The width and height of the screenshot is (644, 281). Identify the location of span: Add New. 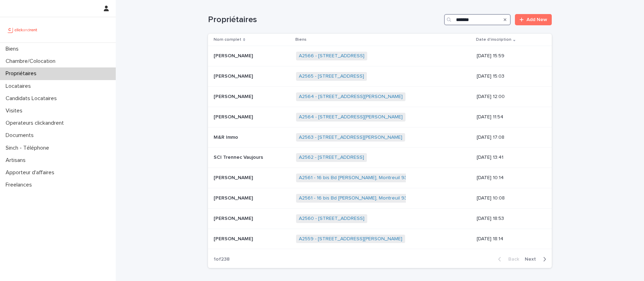
(537, 20).